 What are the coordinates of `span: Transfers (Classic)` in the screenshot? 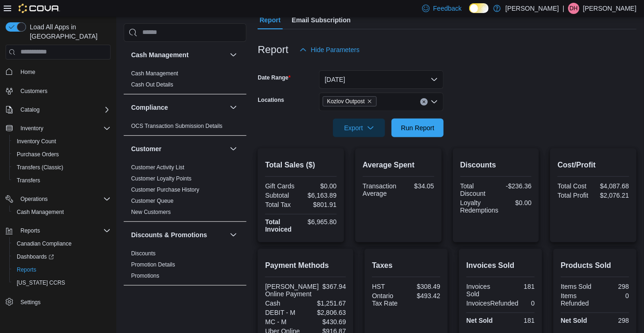 It's located at (61, 167).